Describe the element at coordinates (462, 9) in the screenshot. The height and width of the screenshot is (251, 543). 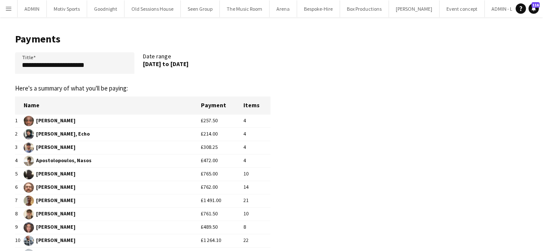
I see `button: Event concept` at that location.